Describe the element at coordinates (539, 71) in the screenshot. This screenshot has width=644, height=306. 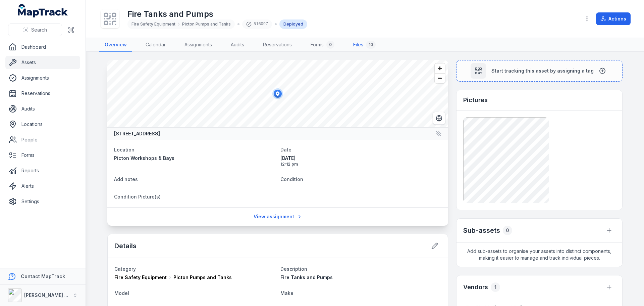
I see `button: Start tracking this asset by assigning a tag` at that location.